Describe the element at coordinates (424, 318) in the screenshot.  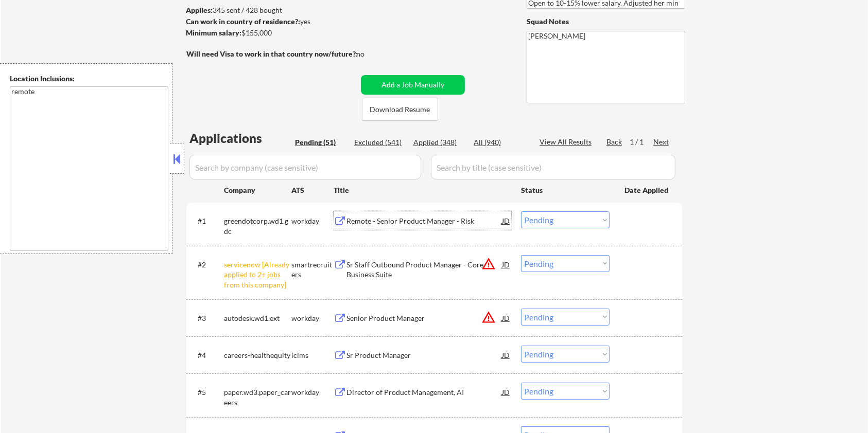
I see `div: Senior Product Manager` at that location.